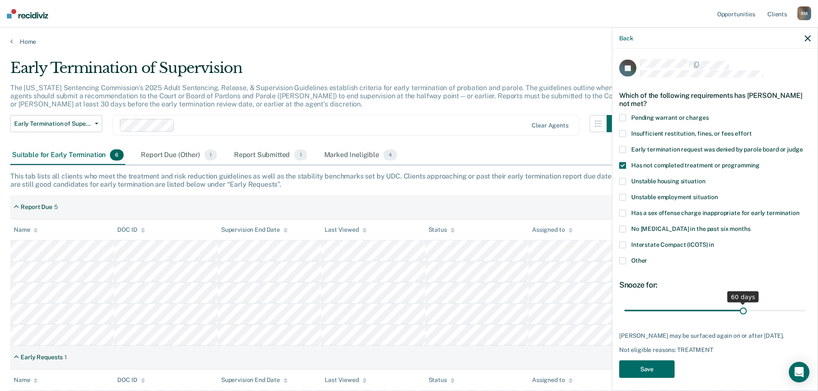 Image resolution: width=818 pixels, height=391 pixels. Describe the element at coordinates (68, 155) in the screenshot. I see `div: Suitable for Early Termination` at that location.